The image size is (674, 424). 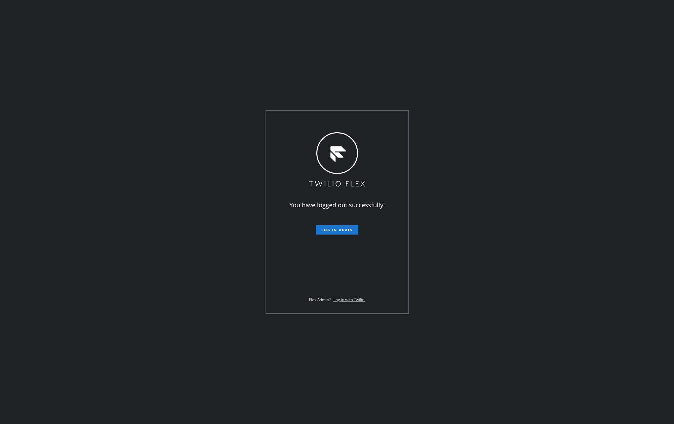 I want to click on span: You have logged out successfully!, so click(x=337, y=205).